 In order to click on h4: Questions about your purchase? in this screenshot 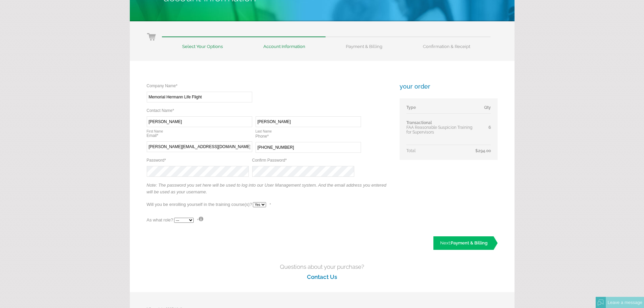, I will do `click(322, 266)`.